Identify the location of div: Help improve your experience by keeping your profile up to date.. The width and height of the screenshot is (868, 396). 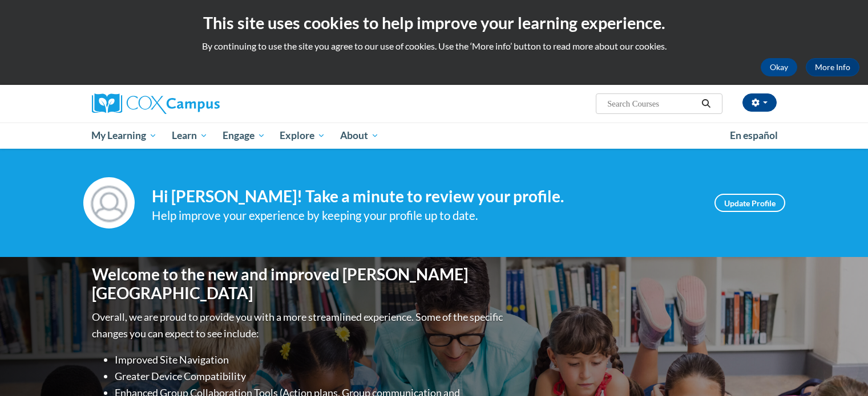
(424, 216).